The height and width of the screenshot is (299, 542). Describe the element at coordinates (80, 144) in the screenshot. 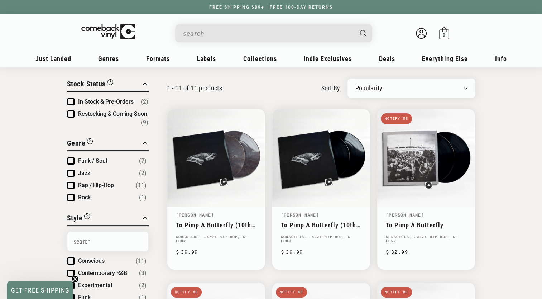

I see `button: Filter by Genre` at that location.